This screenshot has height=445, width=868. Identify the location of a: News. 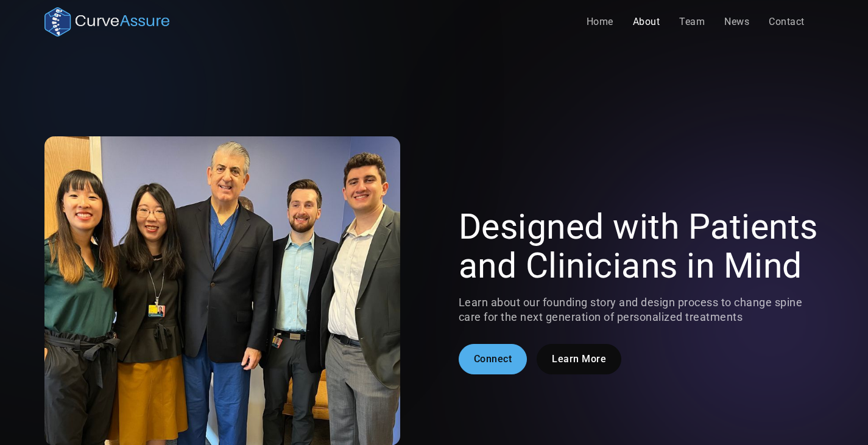
(736, 22).